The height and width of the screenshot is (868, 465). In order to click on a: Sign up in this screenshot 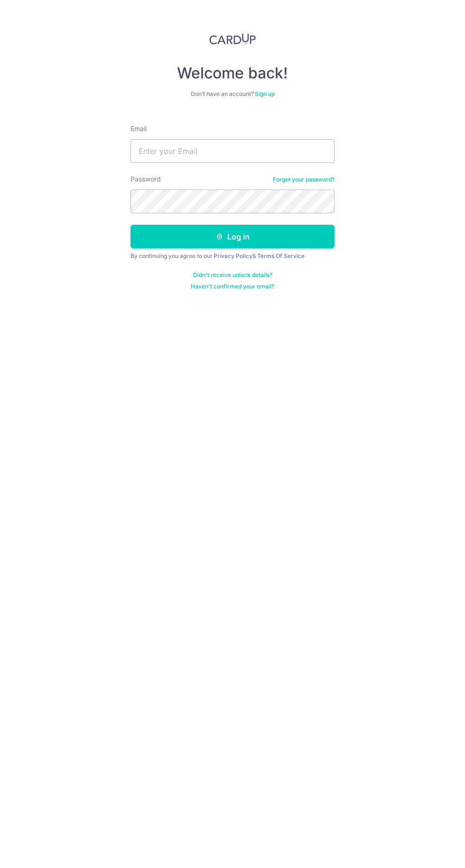, I will do `click(265, 94)`.